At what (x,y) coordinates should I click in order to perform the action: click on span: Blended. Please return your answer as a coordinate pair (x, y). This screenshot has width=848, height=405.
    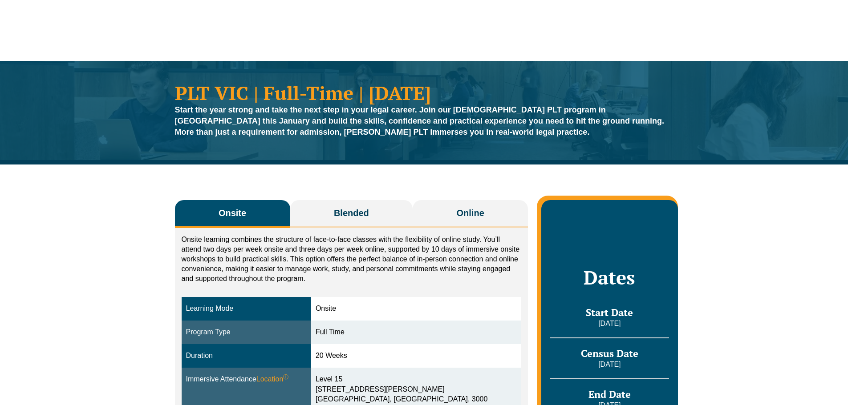
    Looking at the image, I should click on (351, 213).